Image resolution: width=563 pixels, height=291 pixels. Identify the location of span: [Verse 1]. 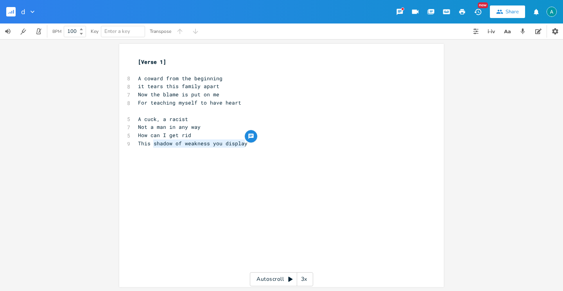
(152, 62).